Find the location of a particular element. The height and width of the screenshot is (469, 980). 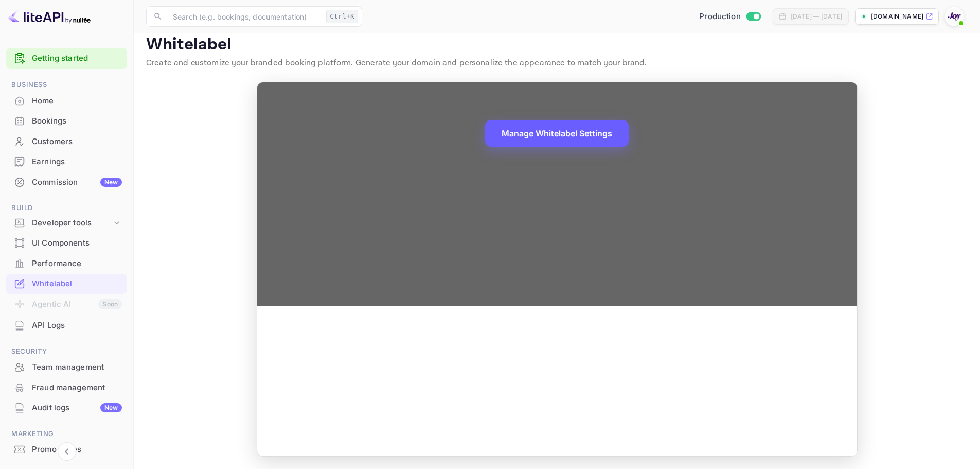

div: Switch to Sandbox mode is located at coordinates (729, 16).